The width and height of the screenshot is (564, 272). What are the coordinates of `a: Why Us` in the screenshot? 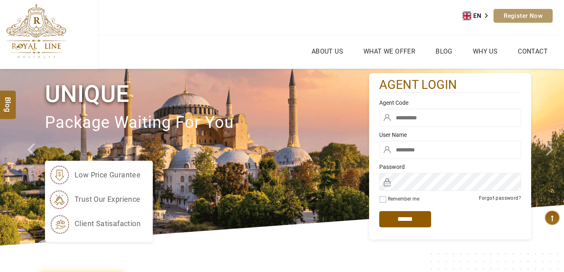 It's located at (485, 51).